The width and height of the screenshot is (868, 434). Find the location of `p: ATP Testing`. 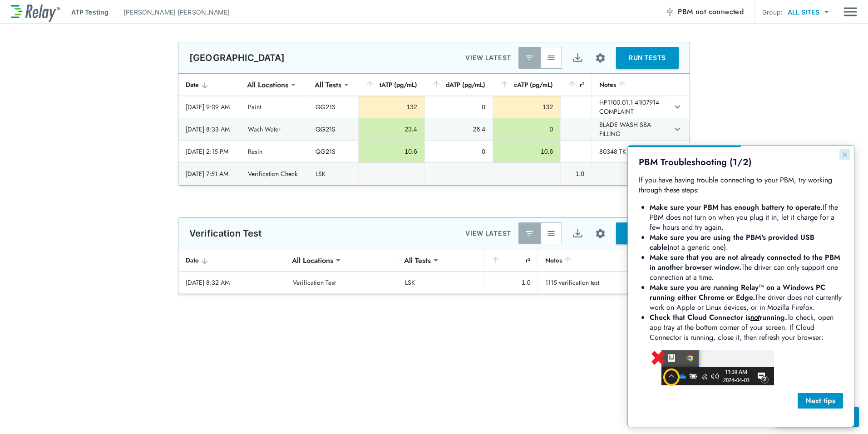

p: ATP Testing is located at coordinates (90, 12).